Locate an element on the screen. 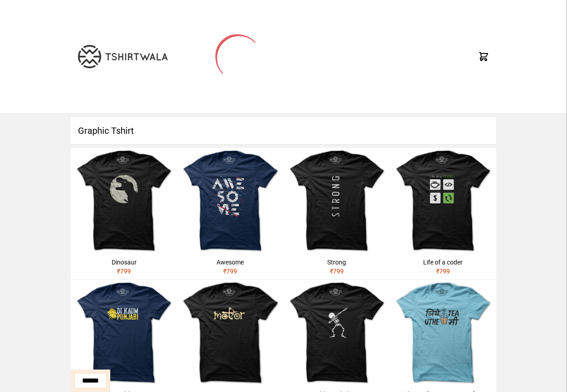 Image resolution: width=567 pixels, height=392 pixels. div: Dinosaur is located at coordinates (124, 262).